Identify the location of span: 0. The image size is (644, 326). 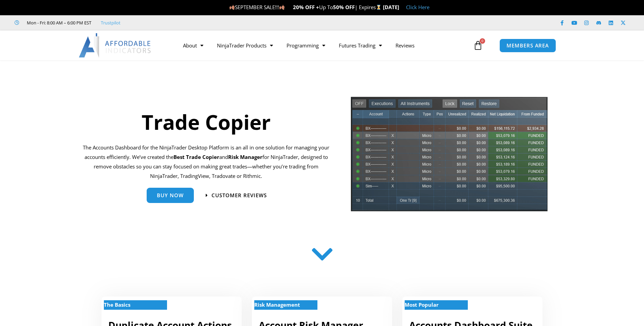
(482, 41).